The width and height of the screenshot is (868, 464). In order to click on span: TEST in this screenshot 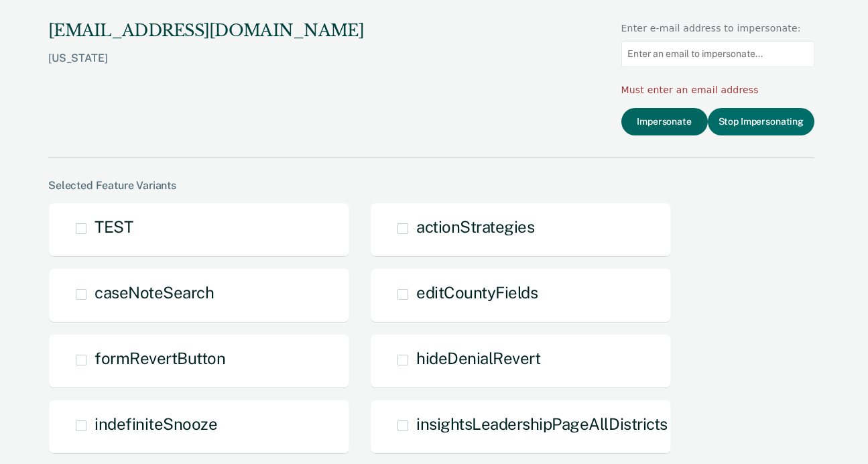, I will do `click(113, 227)`.